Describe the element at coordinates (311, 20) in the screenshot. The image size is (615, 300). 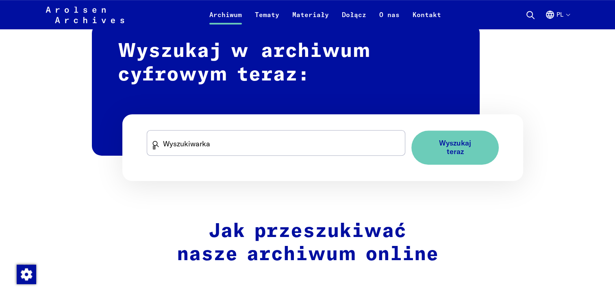
I see `a: Materiały` at that location.